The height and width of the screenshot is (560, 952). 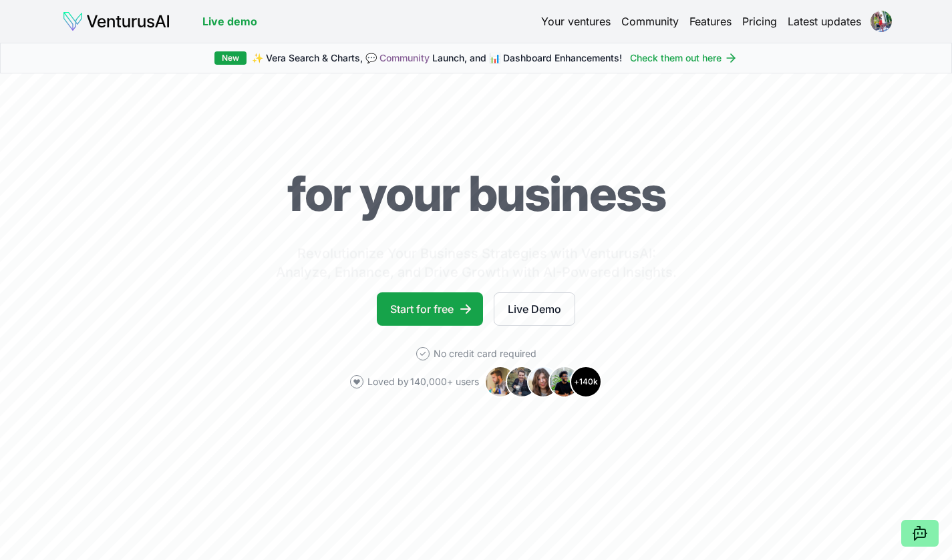 What do you see at coordinates (429, 309) in the screenshot?
I see `a: Start for free` at bounding box center [429, 309].